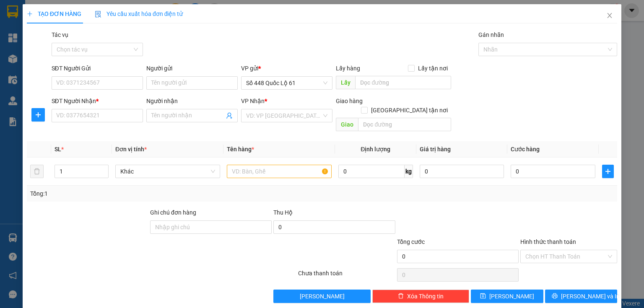 The width and height of the screenshot is (644, 308). Describe the element at coordinates (286, 68) in the screenshot. I see `div: VP gửi` at that location.